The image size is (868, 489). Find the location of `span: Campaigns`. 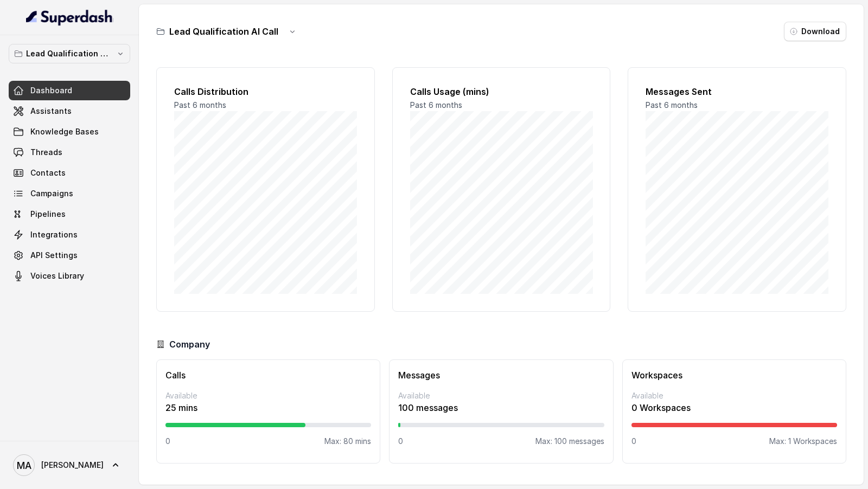

span: Campaigns is located at coordinates (51, 194).